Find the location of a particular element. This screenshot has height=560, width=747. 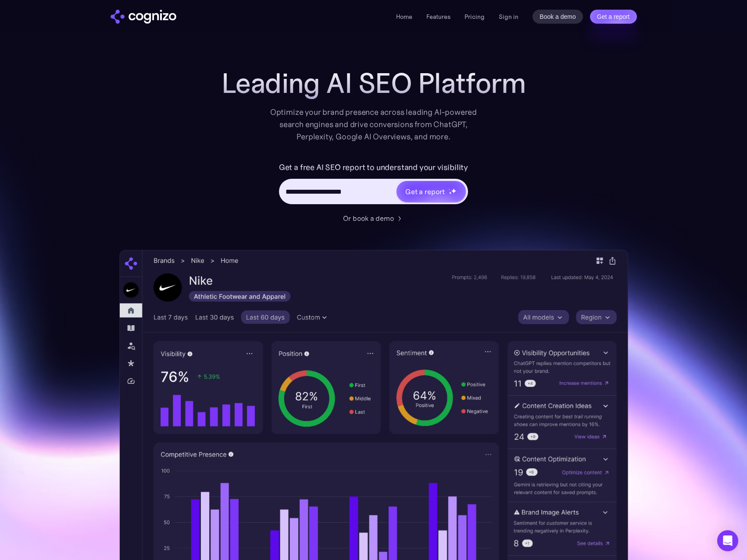

h1: Leading AI SEO Platform is located at coordinates (374, 83).